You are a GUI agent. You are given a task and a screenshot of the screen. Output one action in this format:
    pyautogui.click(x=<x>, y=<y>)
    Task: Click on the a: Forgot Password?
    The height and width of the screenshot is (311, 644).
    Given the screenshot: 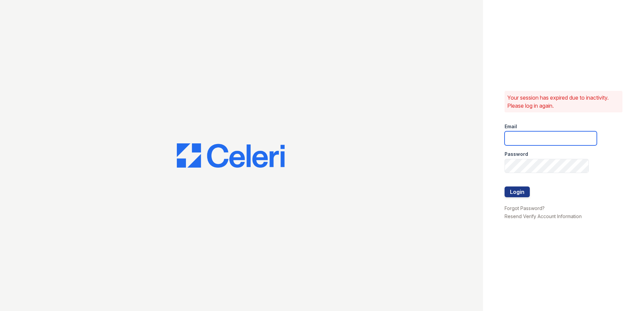 What is the action you would take?
    pyautogui.click(x=525, y=208)
    